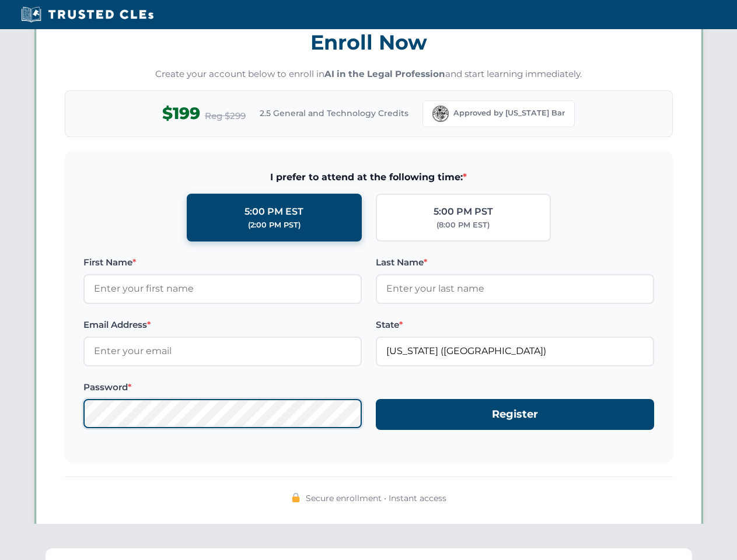 This screenshot has height=560, width=737. I want to click on div: (8:00 PM EST), so click(462, 225).